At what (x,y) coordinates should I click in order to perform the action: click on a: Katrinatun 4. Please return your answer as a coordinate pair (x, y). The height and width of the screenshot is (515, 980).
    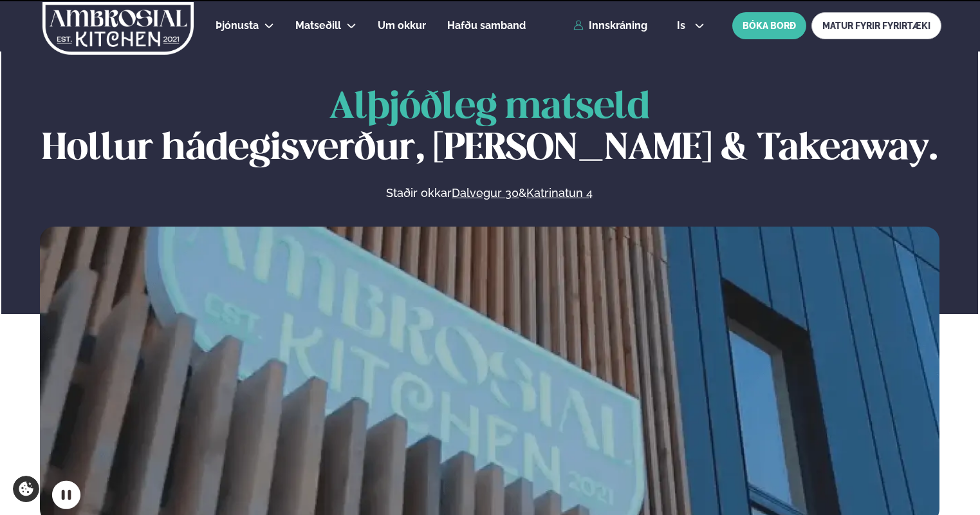
    Looking at the image, I should click on (559, 193).